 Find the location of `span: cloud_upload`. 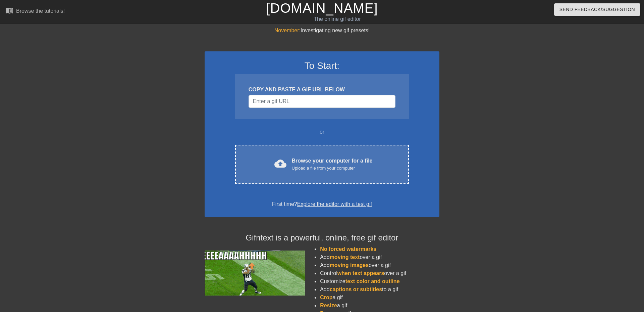

span: cloud_upload is located at coordinates (281, 164).